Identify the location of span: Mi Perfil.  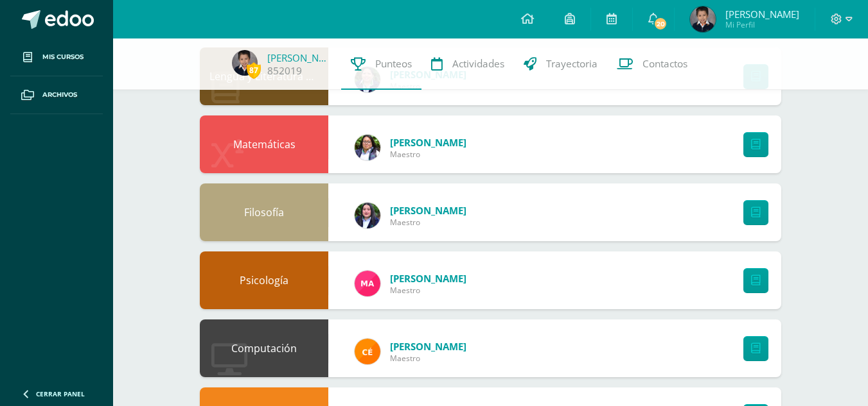
(762, 24).